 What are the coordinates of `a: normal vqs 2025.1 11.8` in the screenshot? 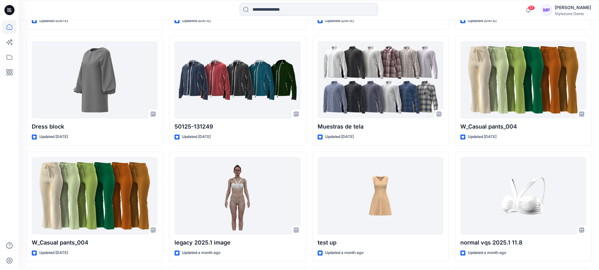 It's located at (523, 196).